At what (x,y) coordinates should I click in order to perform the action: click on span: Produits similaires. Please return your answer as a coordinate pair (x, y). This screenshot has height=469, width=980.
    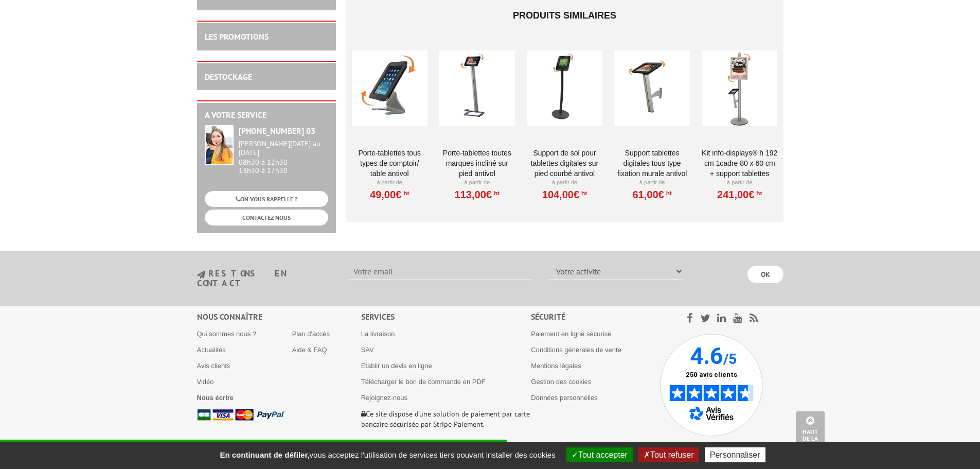
    Looking at the image, I should click on (564, 15).